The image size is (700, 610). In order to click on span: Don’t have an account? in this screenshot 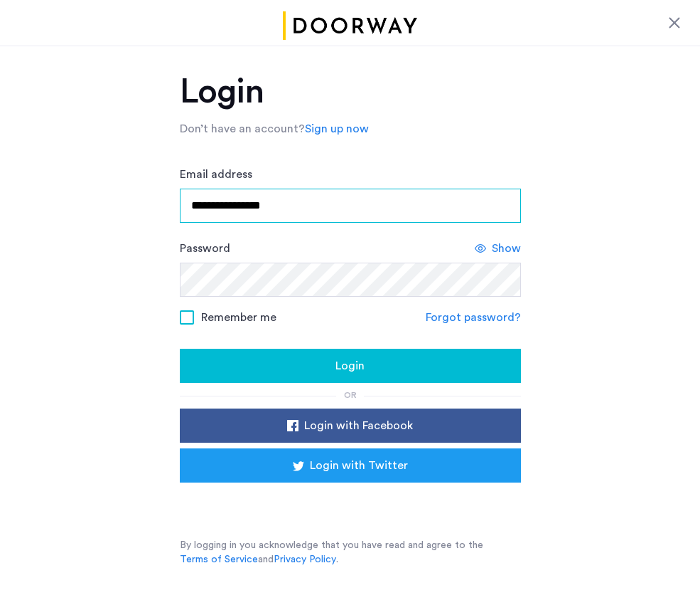, I will do `click(242, 129)`.